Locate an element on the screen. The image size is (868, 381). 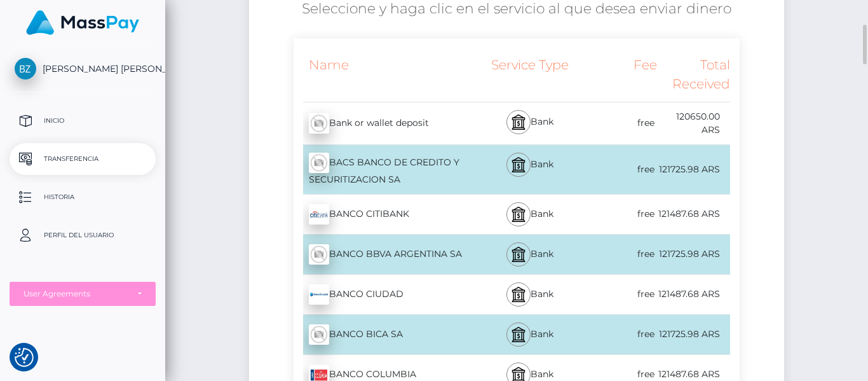
a: Inicio is located at coordinates (82, 121).